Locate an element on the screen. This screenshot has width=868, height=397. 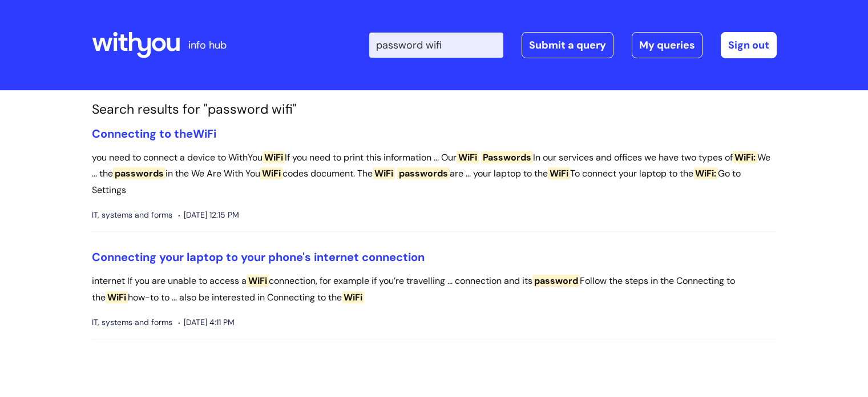
a: Submit a query is located at coordinates (568, 45).